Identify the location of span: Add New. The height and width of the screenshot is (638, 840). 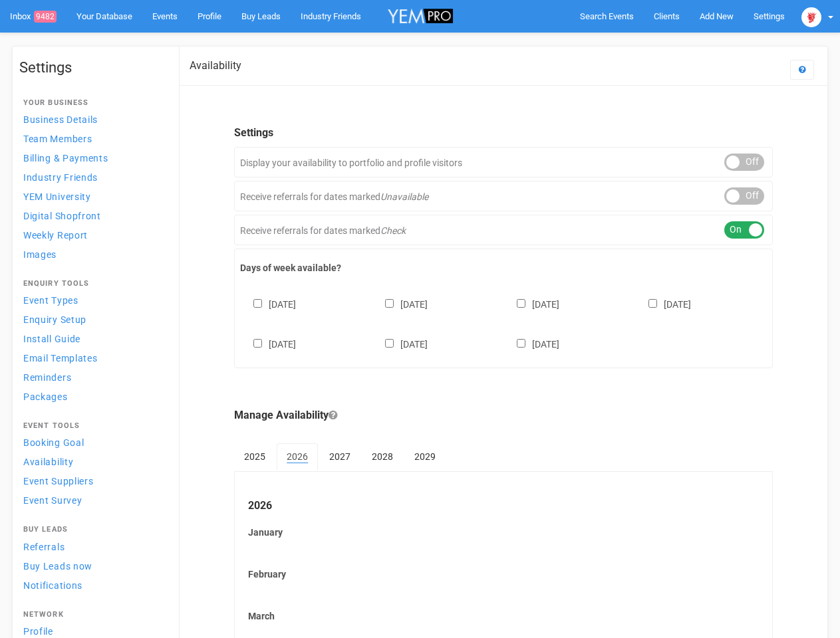
(716, 16).